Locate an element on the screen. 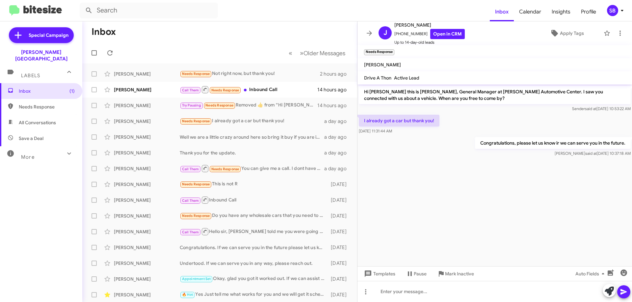 Image resolution: width=632 pixels, height=302 pixels. a: Special Campaign is located at coordinates (41, 35).